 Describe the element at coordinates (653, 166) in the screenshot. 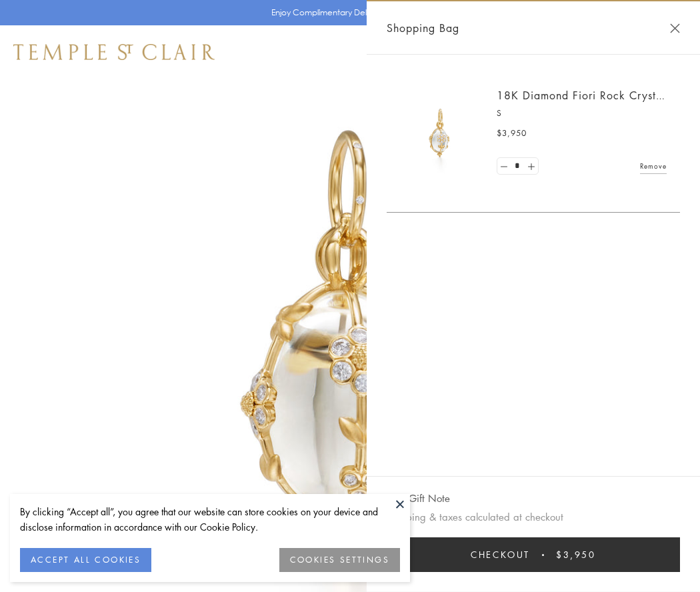

I see `a: Remove` at that location.